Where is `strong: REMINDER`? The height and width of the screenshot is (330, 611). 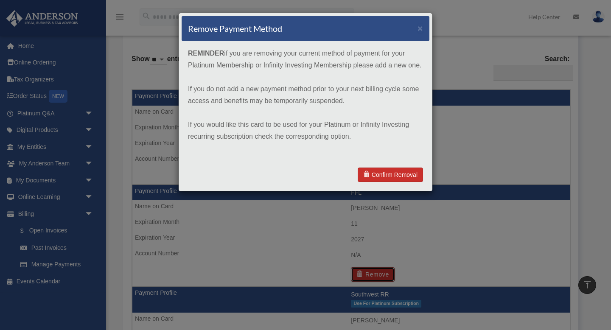 strong: REMINDER is located at coordinates (206, 53).